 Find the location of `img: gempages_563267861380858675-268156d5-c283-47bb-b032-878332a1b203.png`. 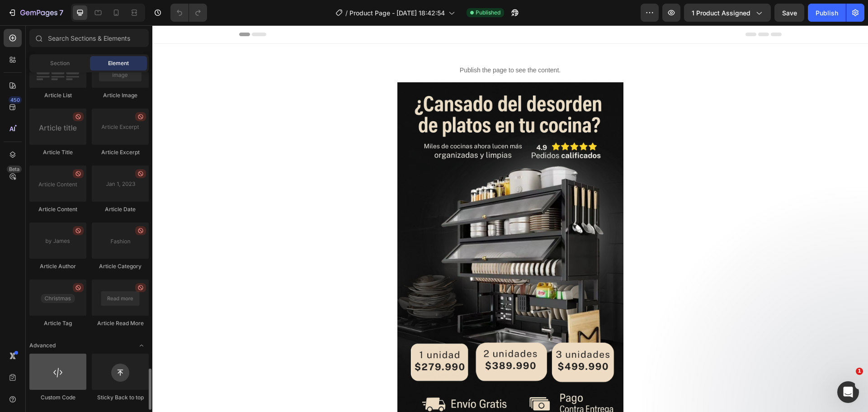

img: gempages_563267861380858675-268156d5-c283-47bb-b032-878332a1b203.png is located at coordinates (358, 226).